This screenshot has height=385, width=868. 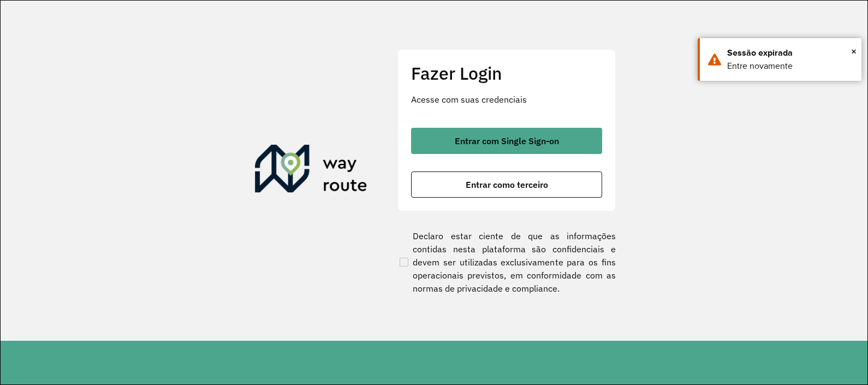 What do you see at coordinates (789, 66) in the screenshot?
I see `div: Entre novamente` at bounding box center [789, 66].